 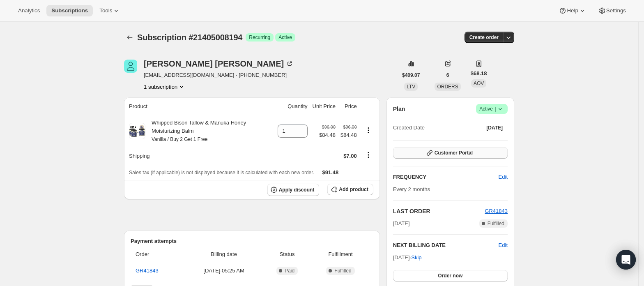 What do you see at coordinates (626, 260) in the screenshot?
I see `div: Open Intercom Messenger` at bounding box center [626, 260].